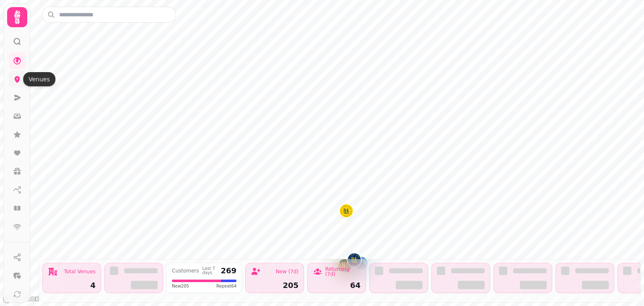 This screenshot has width=644, height=306. Describe the element at coordinates (343, 271) in the screenshot. I see `div: Returning (7d)` at that location.